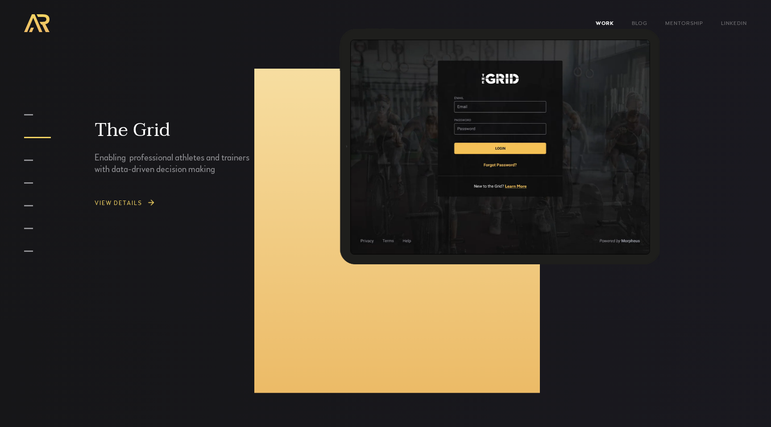 This screenshot has height=427, width=771. Describe the element at coordinates (178, 158) in the screenshot. I see `div: Enabling professional athletes and trainers with data-driven decision making` at that location.